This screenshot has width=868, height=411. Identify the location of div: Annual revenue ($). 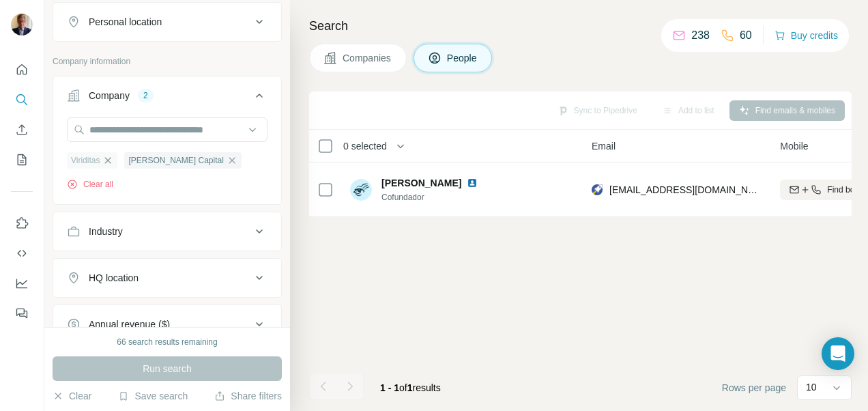
(129, 324).